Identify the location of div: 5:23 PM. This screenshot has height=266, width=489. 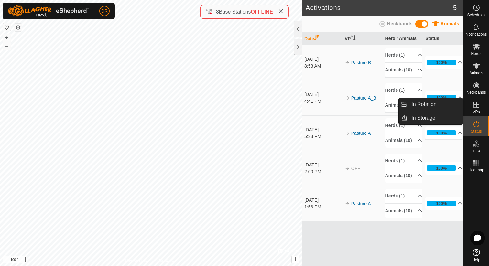
(323, 136).